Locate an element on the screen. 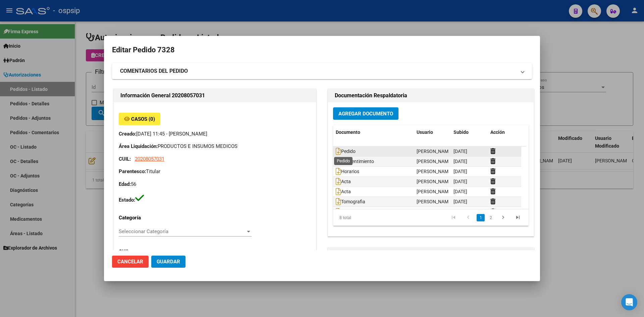 Image resolution: width=644 pixels, height=317 pixels. strong: Estado: is located at coordinates (127, 200).